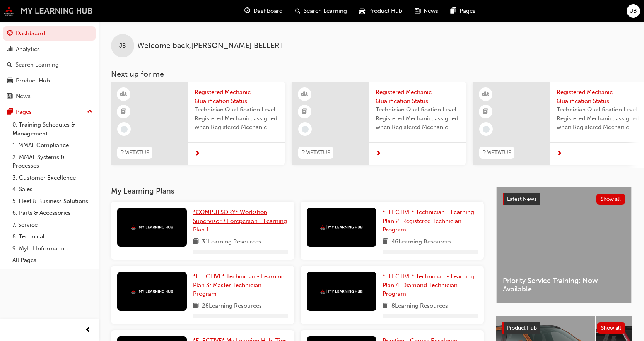  What do you see at coordinates (48, 11) in the screenshot?
I see `a: mmal` at bounding box center [48, 11].